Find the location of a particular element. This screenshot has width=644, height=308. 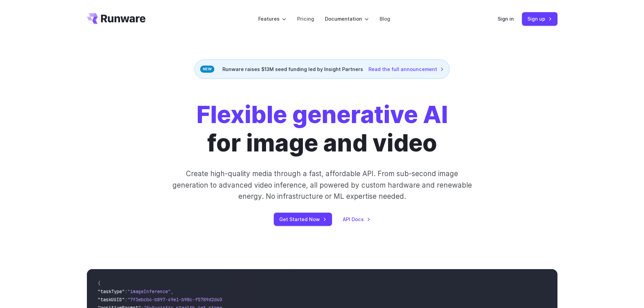

div: Runware raises $13M seed funding led by Insight Partners is located at coordinates (322, 69).